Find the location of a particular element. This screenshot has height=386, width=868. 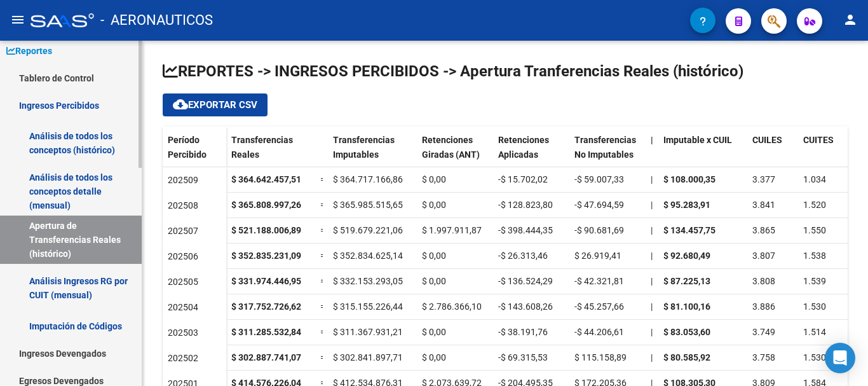

span: 202503 is located at coordinates (183, 333).